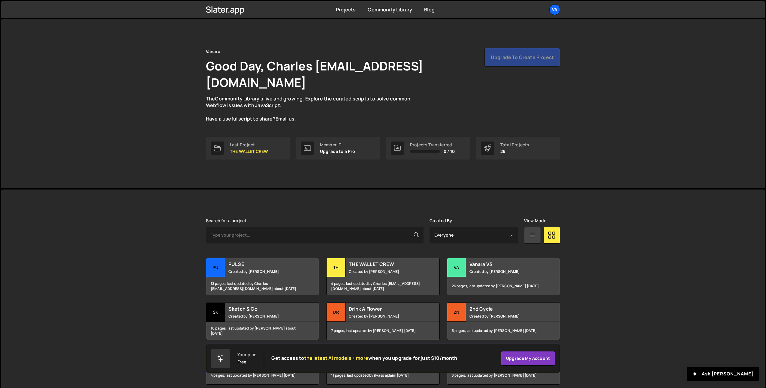  What do you see at coordinates (215, 312) in the screenshot?
I see `div: Sk` at bounding box center [215, 312].